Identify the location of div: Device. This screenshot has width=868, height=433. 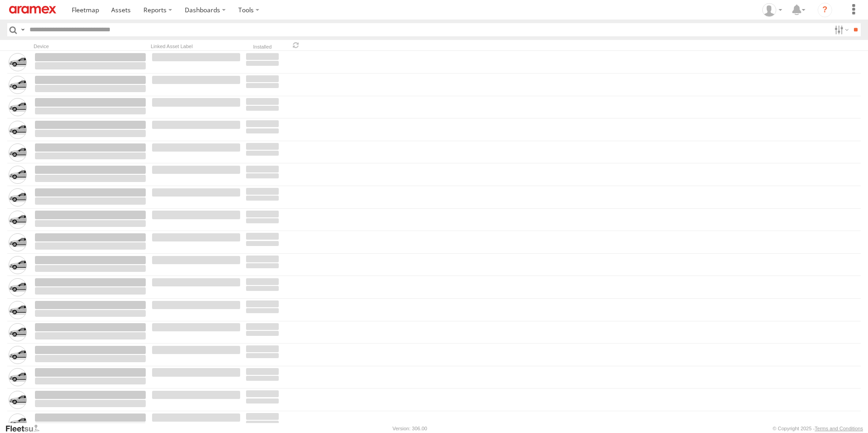
(91, 46).